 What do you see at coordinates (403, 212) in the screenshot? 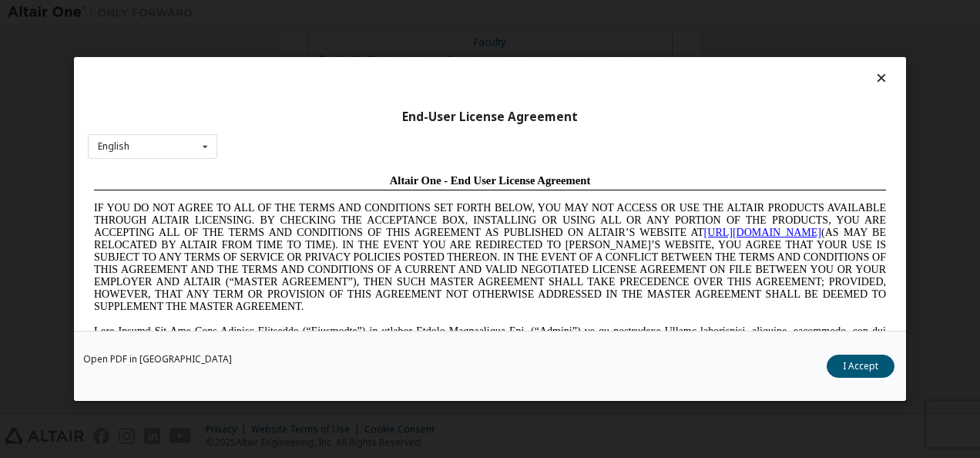
I see `span: Lore Ipsumd Sit Ame Cons Adipisc Elitseddo (“Eiusmodte”) in utlabor Etdolo Magnaaliqua Eni. (“Adm...` at bounding box center [403, 212].